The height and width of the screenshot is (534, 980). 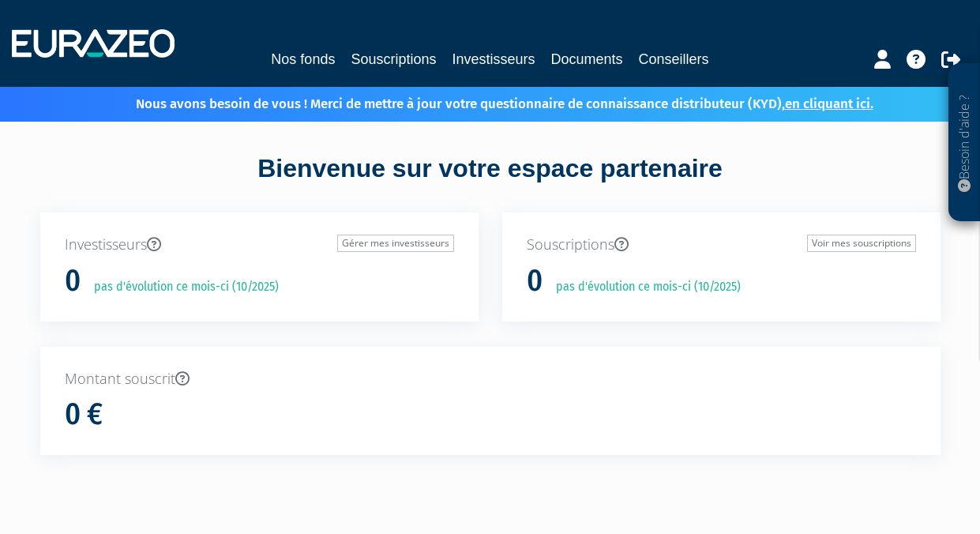 What do you see at coordinates (829, 103) in the screenshot?
I see `a: en cliquant ici.` at bounding box center [829, 103].